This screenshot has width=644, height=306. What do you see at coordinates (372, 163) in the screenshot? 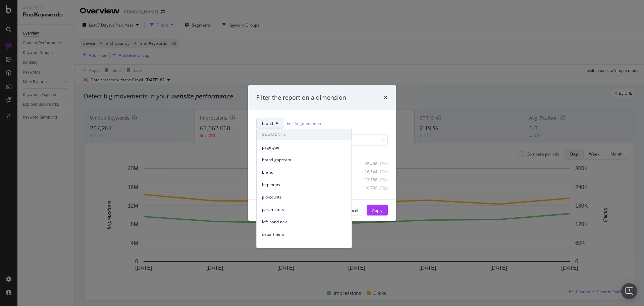
I see `div: 28,466 URLs` at bounding box center [372, 163].